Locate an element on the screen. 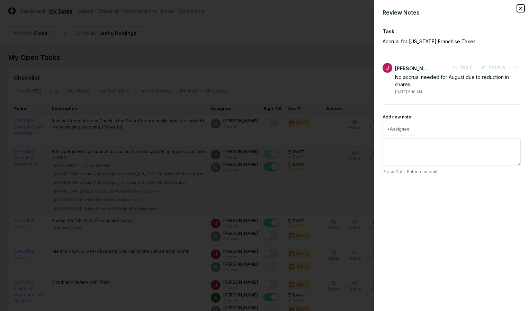  button: Resolve is located at coordinates (493, 67).